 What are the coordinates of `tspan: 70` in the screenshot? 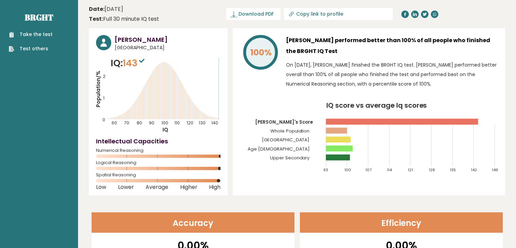 It's located at (127, 122).